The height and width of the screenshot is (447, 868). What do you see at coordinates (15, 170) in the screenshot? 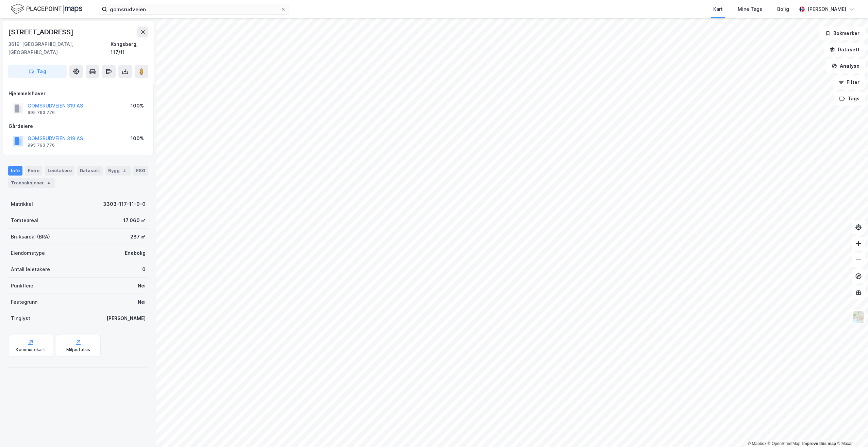
I see `div: Info` at bounding box center [15, 170].